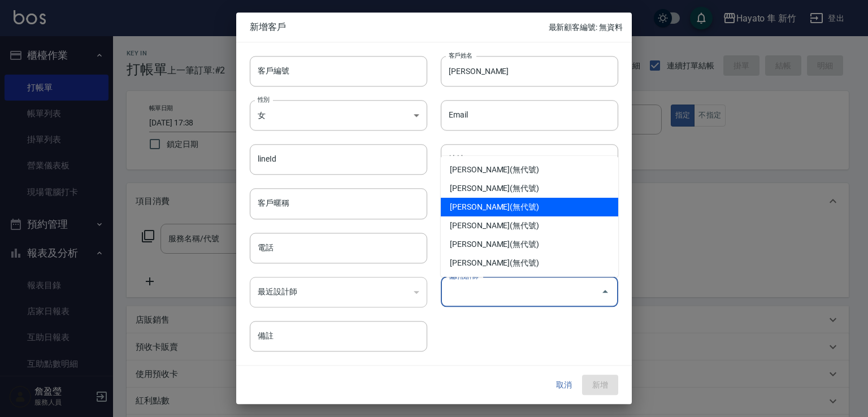 Image resolution: width=868 pixels, height=417 pixels. What do you see at coordinates (339, 115) in the screenshot?
I see `div: 女` at bounding box center [339, 115].